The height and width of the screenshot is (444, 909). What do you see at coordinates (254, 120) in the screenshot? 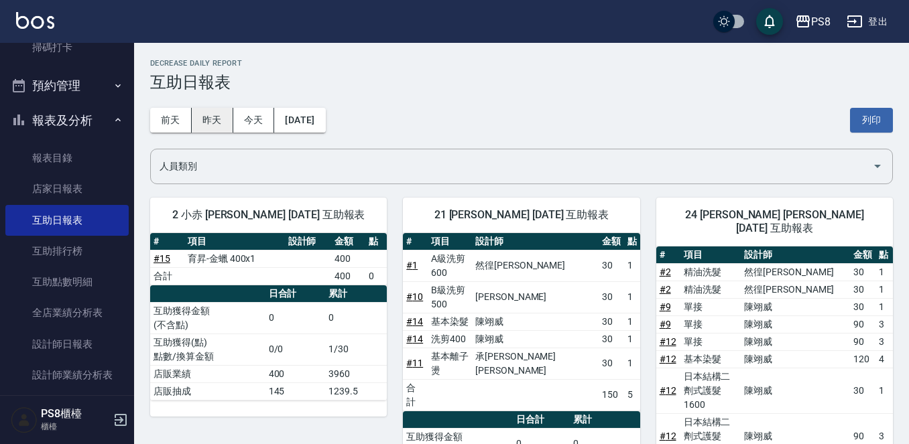
I see `button: 今天` at bounding box center [254, 120].